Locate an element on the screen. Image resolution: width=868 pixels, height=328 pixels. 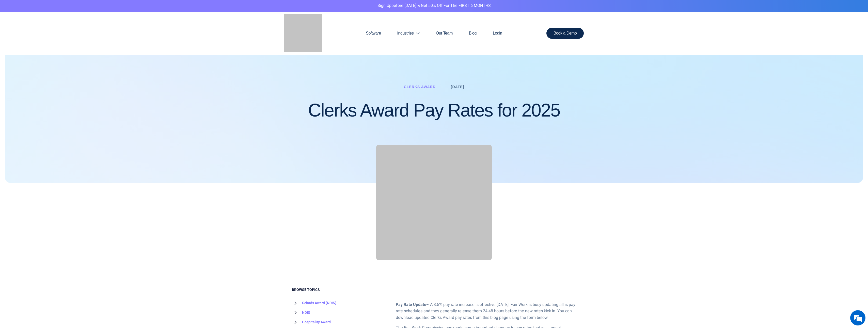
a: Schads Award (NDIS) is located at coordinates (314, 303).